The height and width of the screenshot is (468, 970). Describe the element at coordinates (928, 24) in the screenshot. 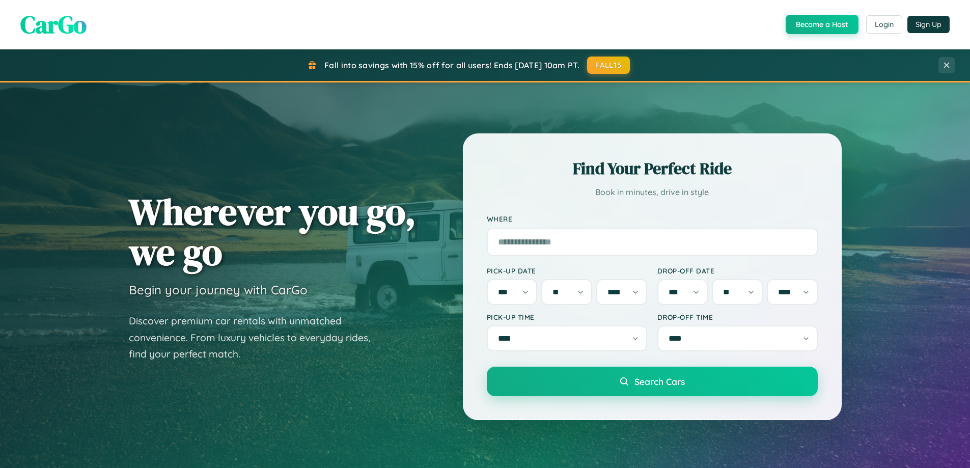

I see `button: Sign Up` at that location.